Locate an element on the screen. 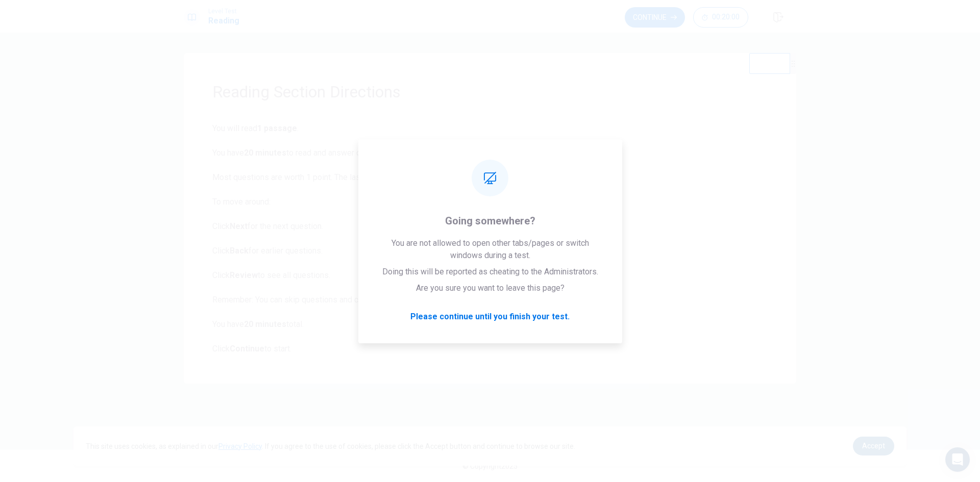 The height and width of the screenshot is (482, 980). a: Privacy Policy is located at coordinates (240, 447).